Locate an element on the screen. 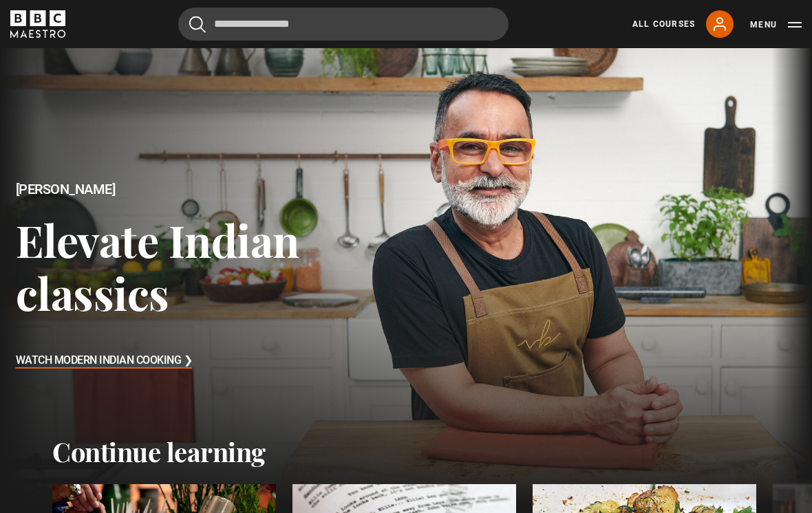 Image resolution: width=812 pixels, height=513 pixels. button: Toggle navigation is located at coordinates (776, 25).